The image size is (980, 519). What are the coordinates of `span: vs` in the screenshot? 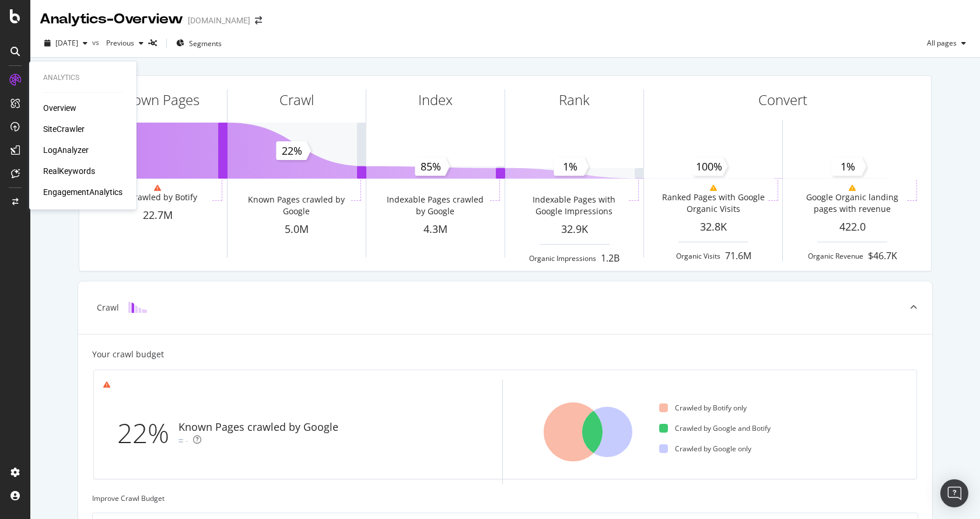 It's located at (97, 42).